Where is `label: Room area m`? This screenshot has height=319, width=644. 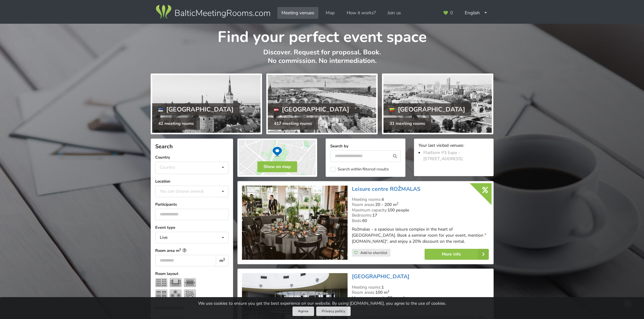 label: Room area m is located at coordinates (192, 251).